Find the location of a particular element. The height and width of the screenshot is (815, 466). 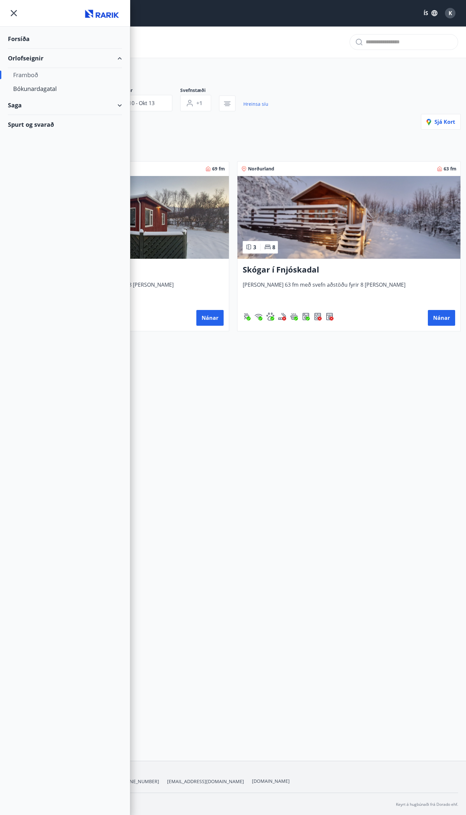

div: Uppþvottavél is located at coordinates (317, 317).